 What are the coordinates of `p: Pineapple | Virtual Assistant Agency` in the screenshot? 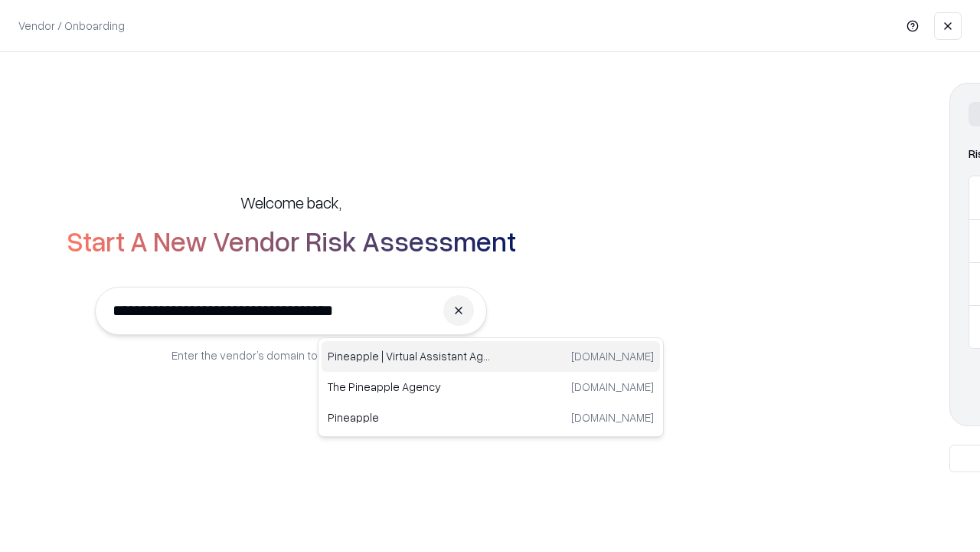 It's located at (409, 355).